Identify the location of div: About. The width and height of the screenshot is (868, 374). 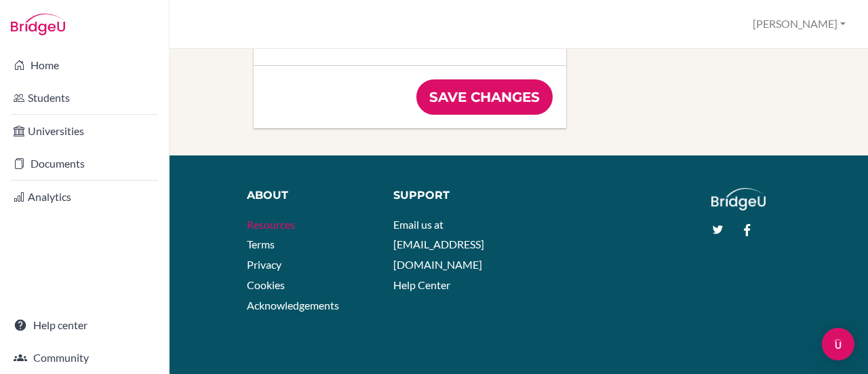
(309, 196).